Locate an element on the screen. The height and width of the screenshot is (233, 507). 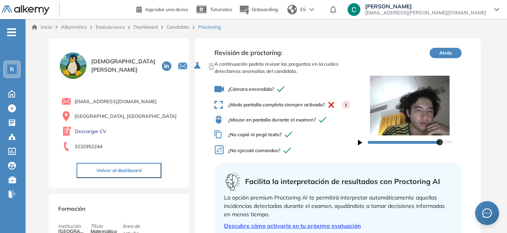
a: Descargar CV is located at coordinates (90, 132).